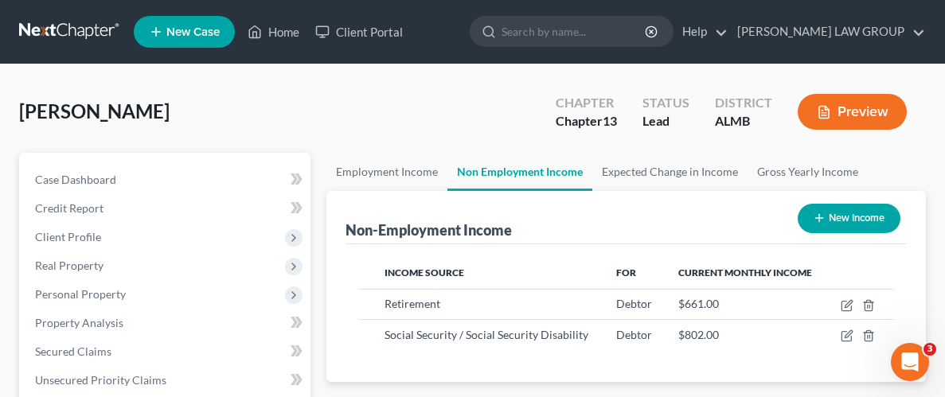 This screenshot has height=397, width=945. I want to click on a: Help, so click(700, 32).